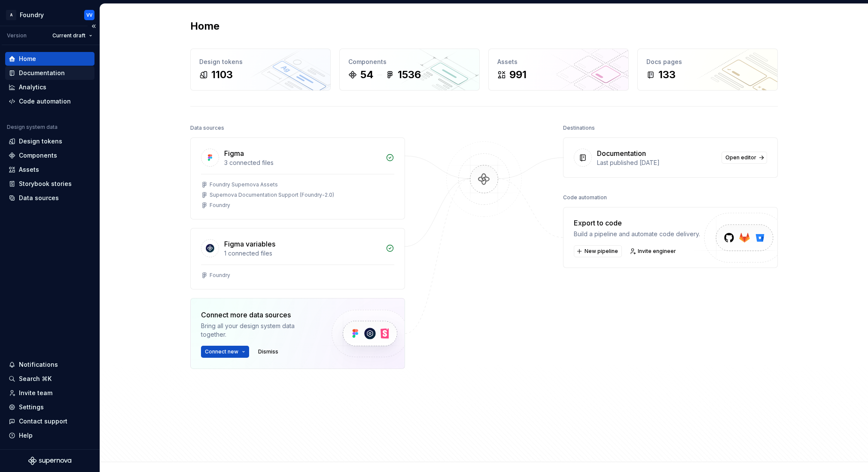  I want to click on svg: Supernova Logo, so click(50, 461).